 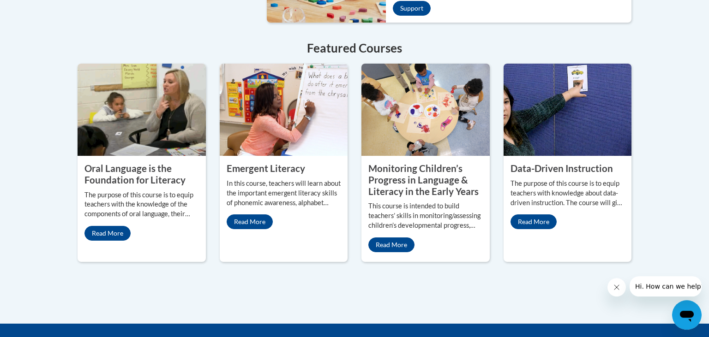 I want to click on span: Hi. How can we help?, so click(x=40, y=10).